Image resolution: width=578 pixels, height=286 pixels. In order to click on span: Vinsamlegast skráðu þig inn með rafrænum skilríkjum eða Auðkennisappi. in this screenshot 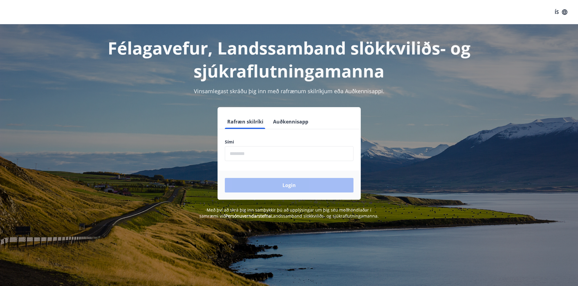, I will do `click(289, 91)`.